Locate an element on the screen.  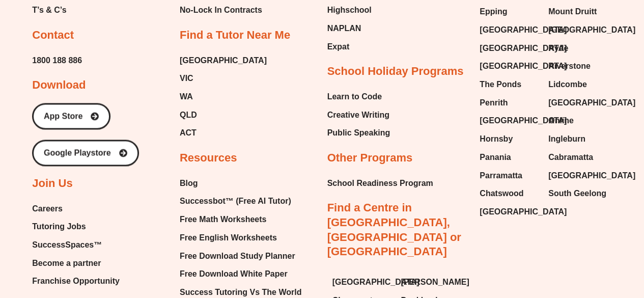
a: Free Download Study Planner is located at coordinates (240, 256).